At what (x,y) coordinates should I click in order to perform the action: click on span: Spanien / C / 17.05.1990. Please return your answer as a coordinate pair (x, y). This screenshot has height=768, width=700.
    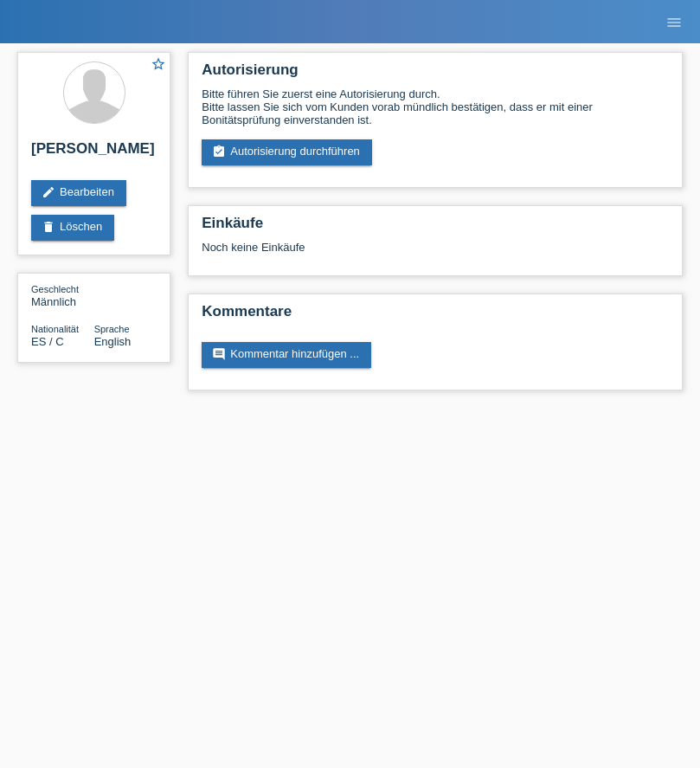
    Looking at the image, I should click on (48, 341).